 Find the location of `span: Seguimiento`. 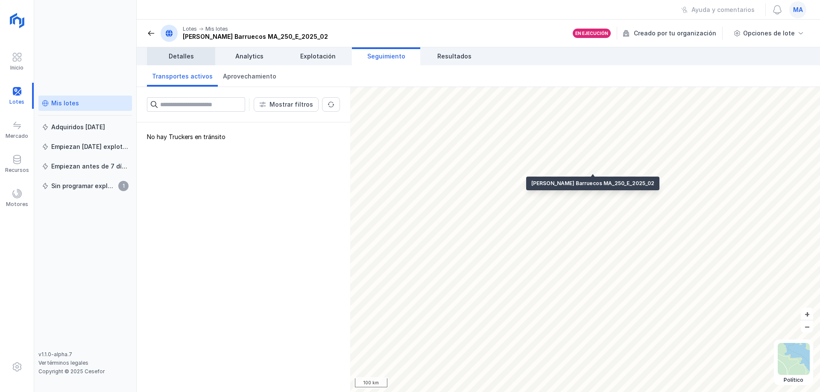

span: Seguimiento is located at coordinates (386, 56).